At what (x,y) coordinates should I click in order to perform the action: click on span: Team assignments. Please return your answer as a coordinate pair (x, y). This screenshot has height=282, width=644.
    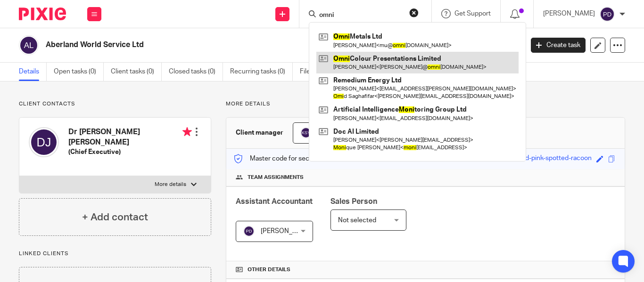
    Looking at the image, I should click on (275, 177).